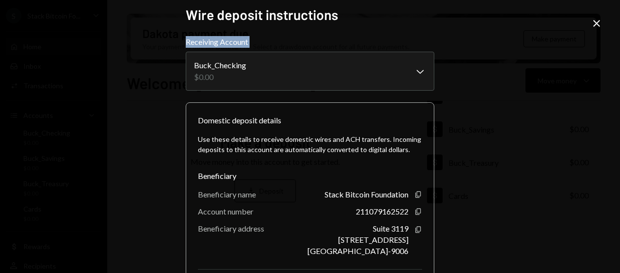  I want to click on div: Suite 3119, so click(390, 228).